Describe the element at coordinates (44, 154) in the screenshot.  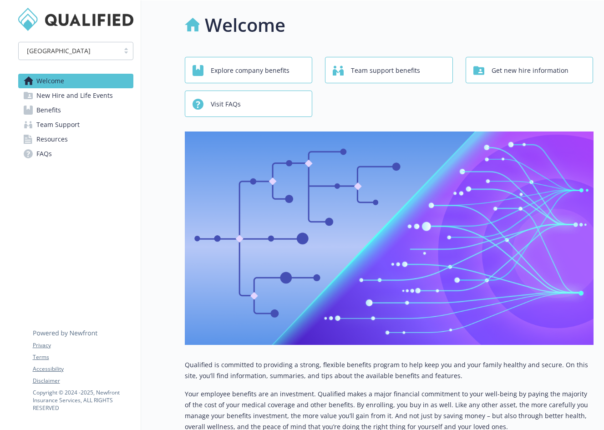
I see `span: FAQs` at that location.